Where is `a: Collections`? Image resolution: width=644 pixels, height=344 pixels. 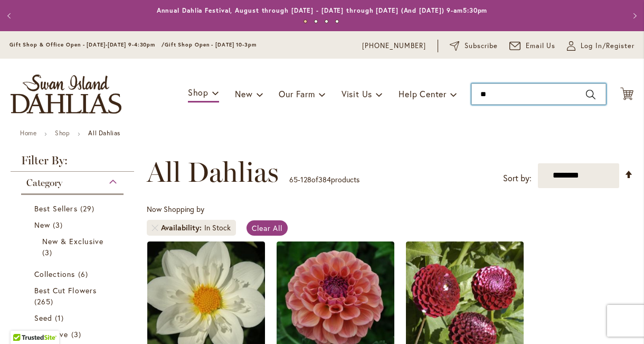 a: Collections is located at coordinates (74, 273).